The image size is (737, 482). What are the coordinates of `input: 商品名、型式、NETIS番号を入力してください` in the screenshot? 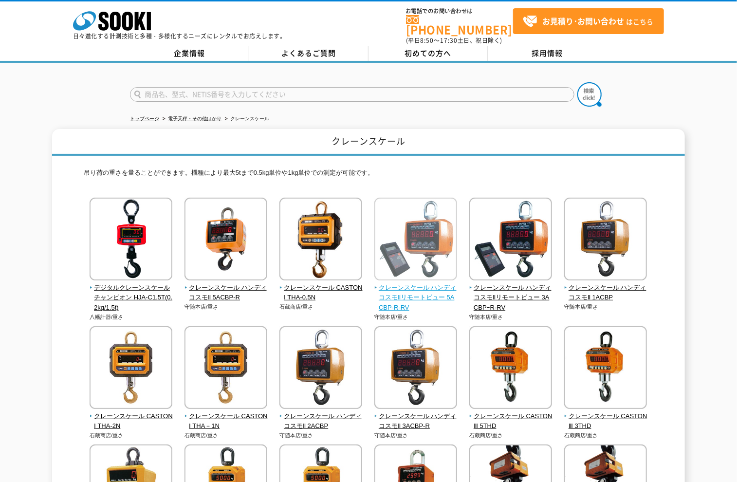 It's located at (352, 94).